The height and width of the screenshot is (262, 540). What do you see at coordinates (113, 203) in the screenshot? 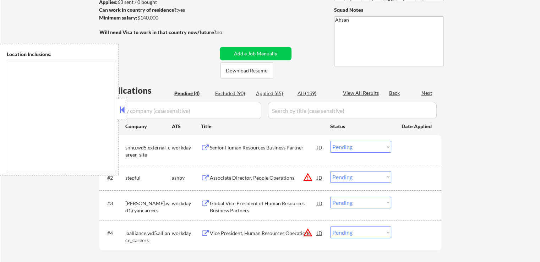
I see `div: #3` at bounding box center [113, 203].